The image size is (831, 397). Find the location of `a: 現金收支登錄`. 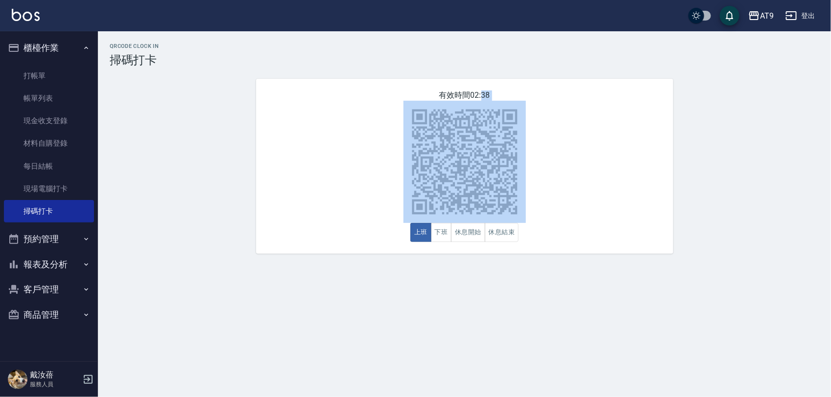

a: 現金收支登錄 is located at coordinates (49, 121).